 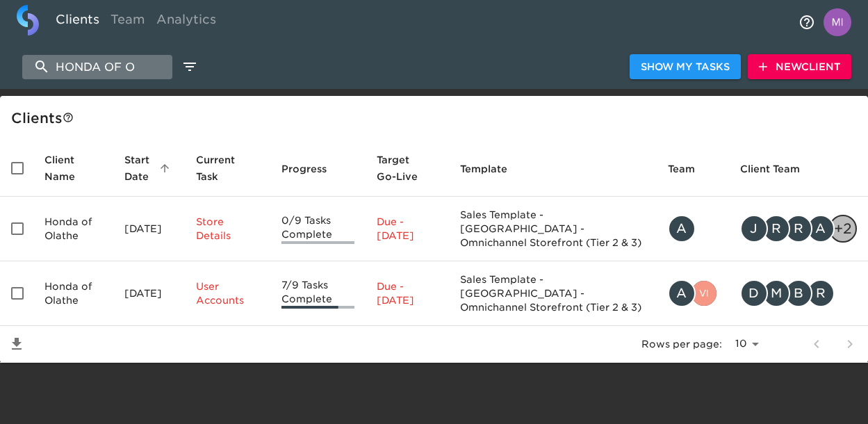 I want to click on p: User Accounts, so click(x=227, y=294).